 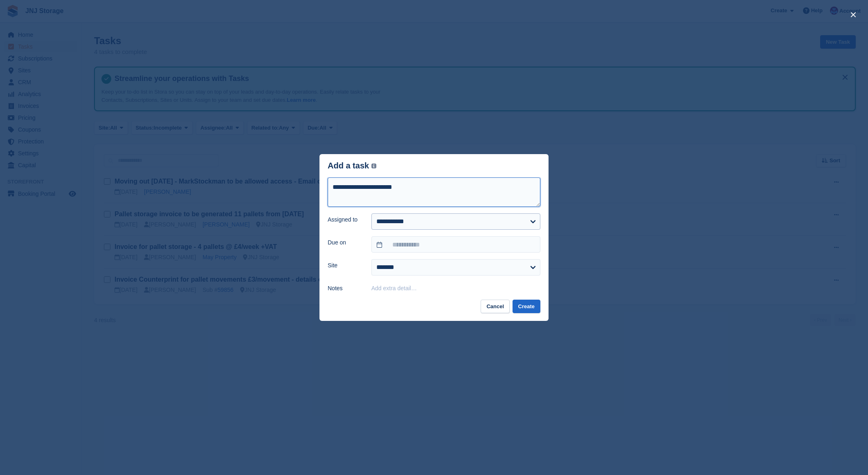 I want to click on button: Cancel, so click(x=495, y=306).